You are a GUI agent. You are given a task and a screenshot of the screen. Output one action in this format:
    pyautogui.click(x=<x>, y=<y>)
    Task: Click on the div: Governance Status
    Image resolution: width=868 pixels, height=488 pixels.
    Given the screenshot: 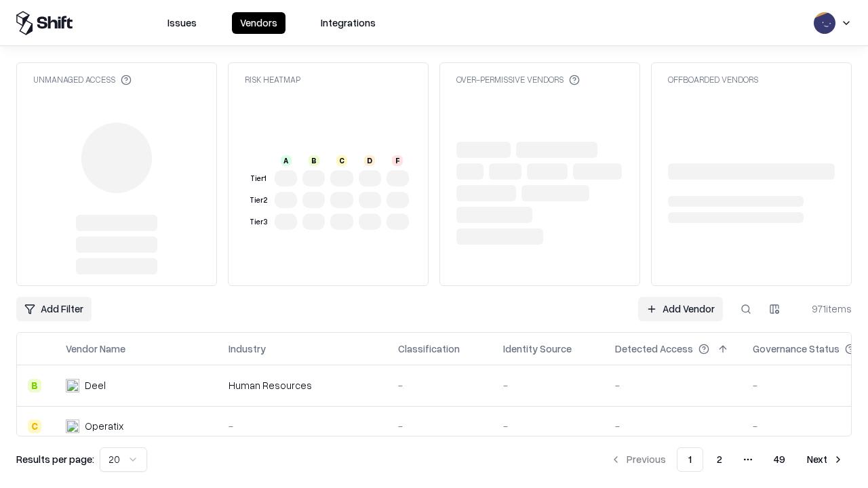 What is the action you would take?
    pyautogui.click(x=796, y=348)
    